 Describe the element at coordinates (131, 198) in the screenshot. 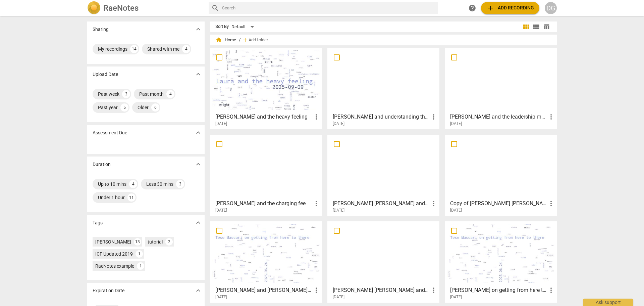

I see `div: 11` at that location.